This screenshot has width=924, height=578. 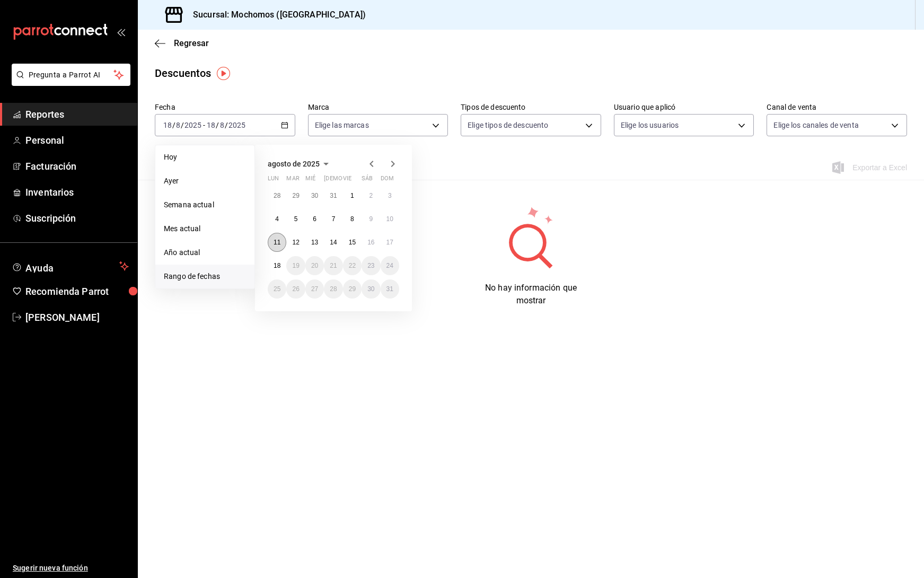 I want to click on button: Tooltip marker, so click(x=223, y=73).